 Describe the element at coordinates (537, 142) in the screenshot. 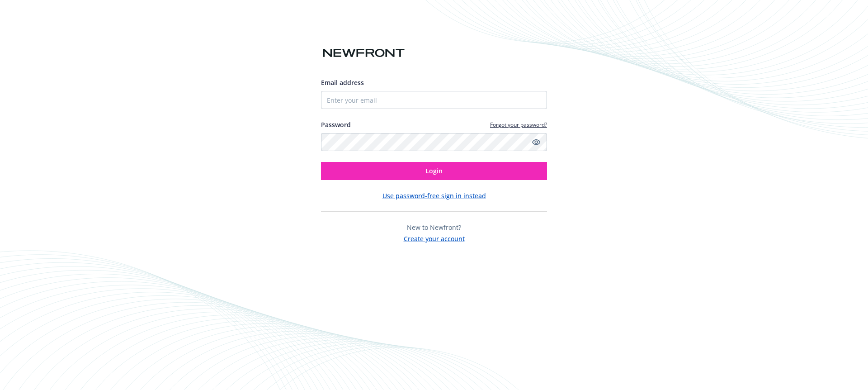

I see `a: Show password` at that location.